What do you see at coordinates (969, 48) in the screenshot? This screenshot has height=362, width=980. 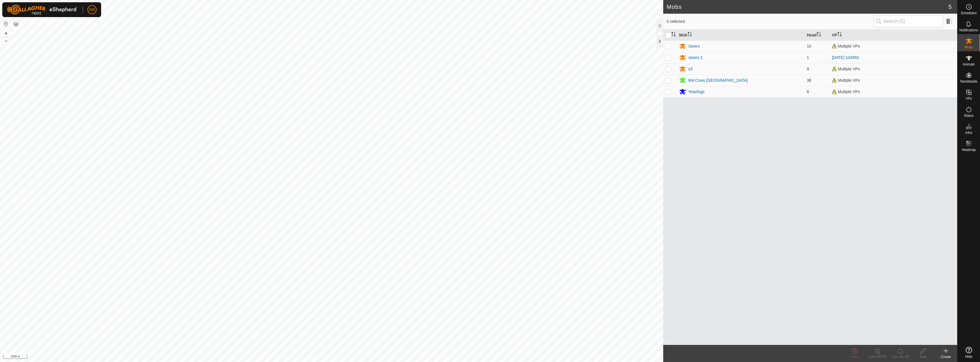 I see `span: Mobs` at bounding box center [969, 48].